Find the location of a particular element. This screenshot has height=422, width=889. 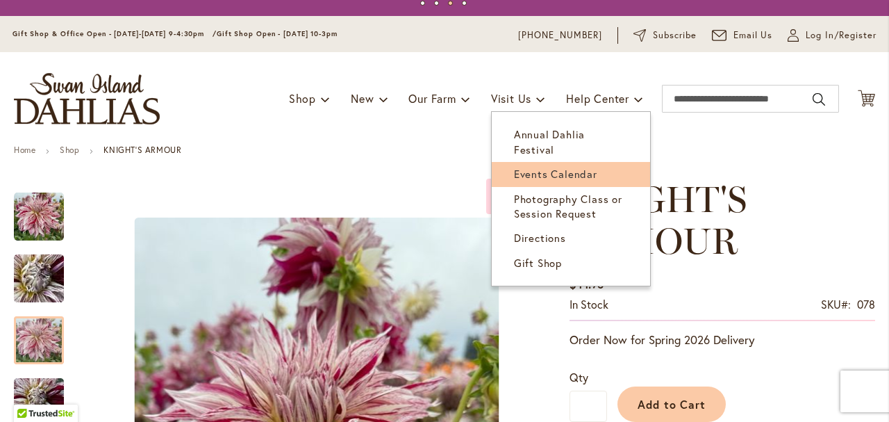

span: Annual Dahlia Festival is located at coordinates (550, 141).